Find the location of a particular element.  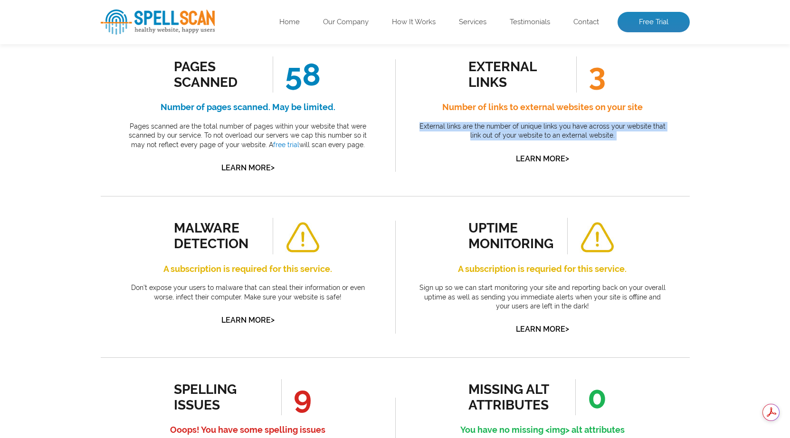

span: 58 is located at coordinates (296, 75).